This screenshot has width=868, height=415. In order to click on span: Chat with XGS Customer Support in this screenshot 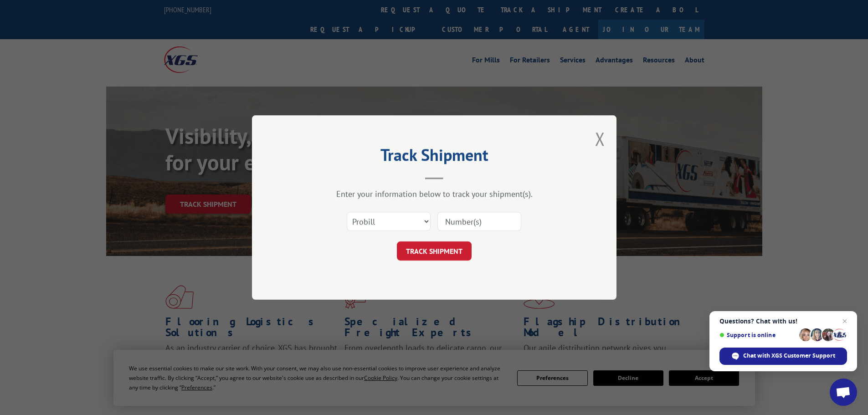, I will do `click(789, 356)`.